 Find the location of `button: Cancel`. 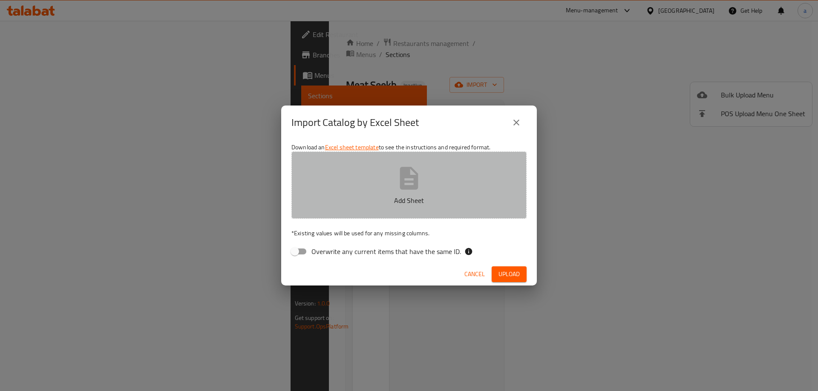

button: Cancel is located at coordinates (474, 274).